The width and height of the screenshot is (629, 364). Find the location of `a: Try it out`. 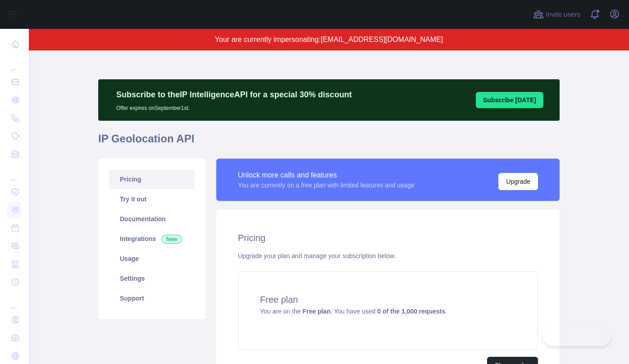

a: Try it out is located at coordinates (152, 199).